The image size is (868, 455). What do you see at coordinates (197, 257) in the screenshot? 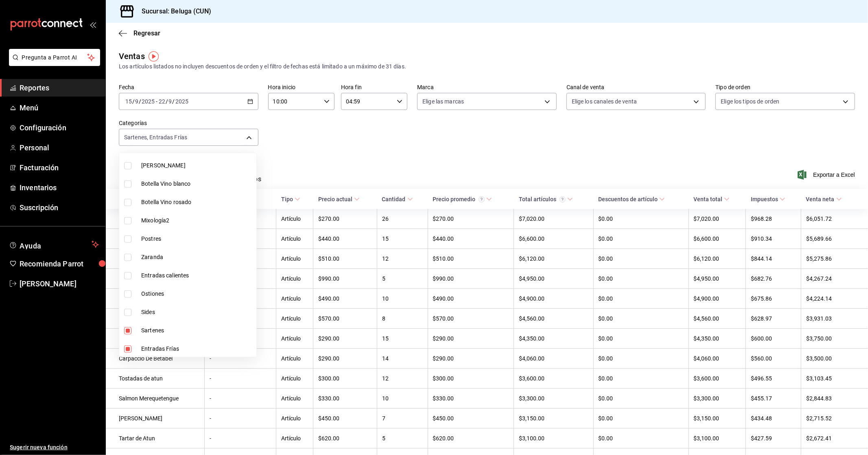
I see `span: Zaranda` at bounding box center [197, 257].